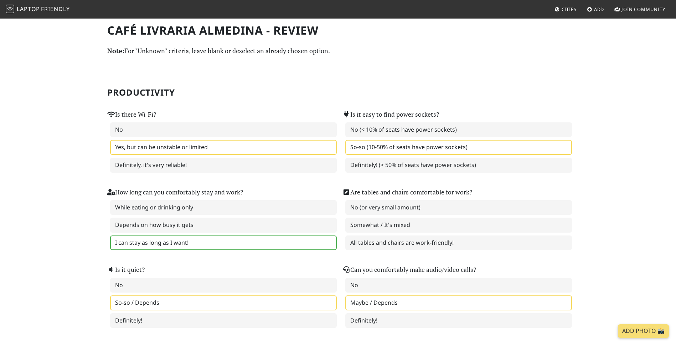  I want to click on p: For "Unknown" criteria, leave blank or deselect an already chosen option., so click(338, 51).